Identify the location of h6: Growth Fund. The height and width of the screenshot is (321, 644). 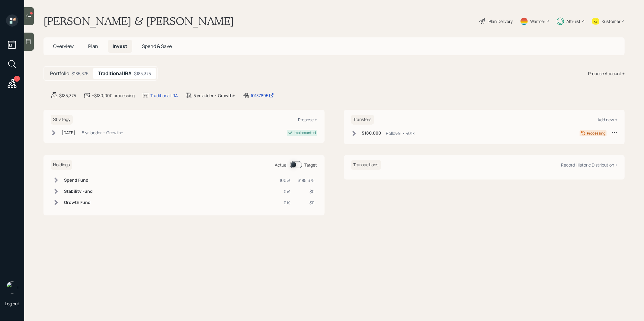
(78, 202).